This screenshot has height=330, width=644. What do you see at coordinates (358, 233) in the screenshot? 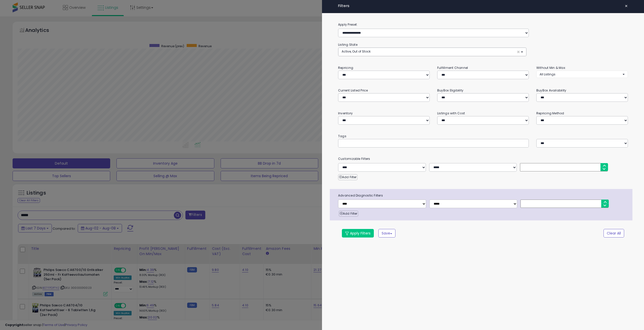
I see `button: Apply Filters` at bounding box center [358, 233].